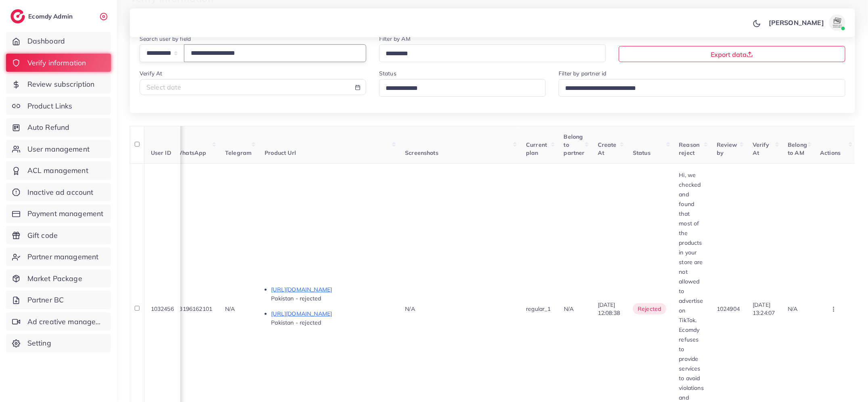 This screenshot has width=868, height=402. What do you see at coordinates (690, 149) in the screenshot?
I see `span: Reason reject` at bounding box center [690, 149].